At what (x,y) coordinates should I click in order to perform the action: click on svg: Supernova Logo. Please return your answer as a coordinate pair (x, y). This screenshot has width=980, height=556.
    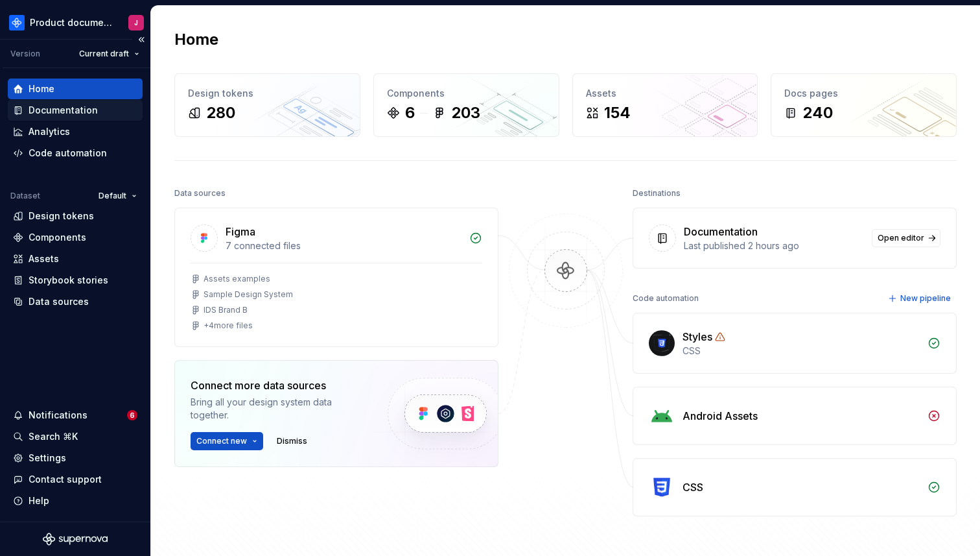
    Looking at the image, I should click on (75, 538).